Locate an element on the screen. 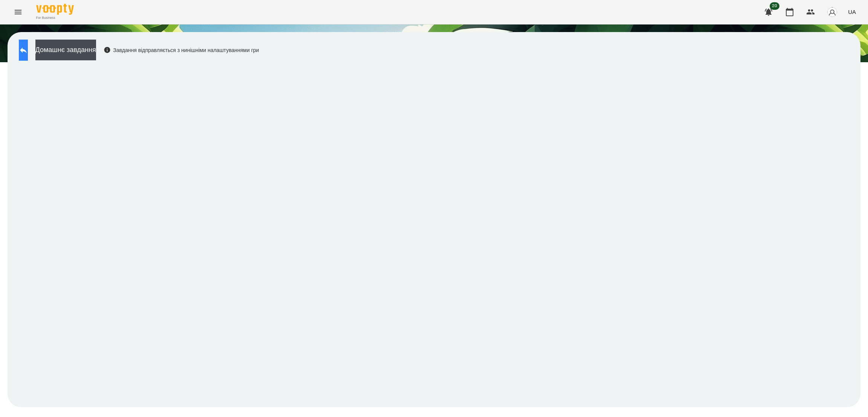 Image resolution: width=868 pixels, height=417 pixels. div: Завдання відправляється з нинішніми налаштуваннями гри is located at coordinates (181, 50).